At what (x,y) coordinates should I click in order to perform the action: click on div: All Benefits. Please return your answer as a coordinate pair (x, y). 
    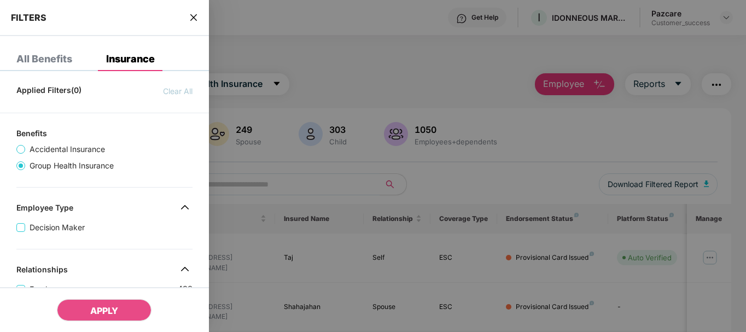
    Looking at the image, I should click on (44, 59).